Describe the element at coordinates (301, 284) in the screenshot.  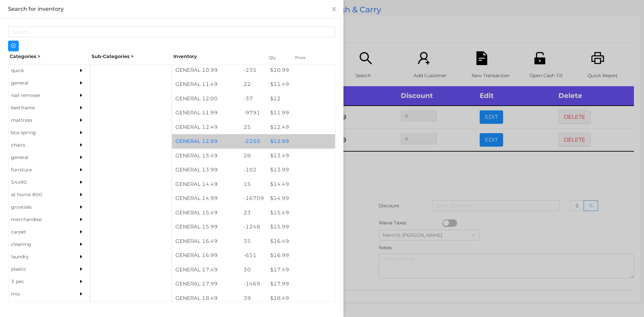
I see `div: $ 17.99` at that location.